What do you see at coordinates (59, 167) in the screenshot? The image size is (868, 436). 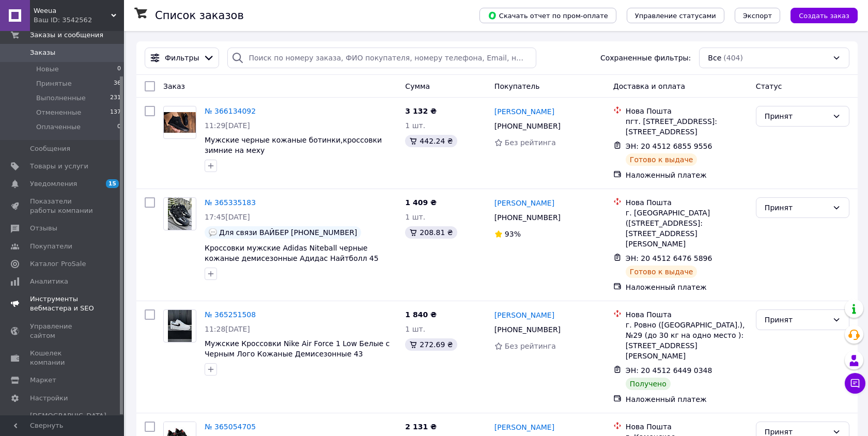 I see `span: Товары и услуги` at bounding box center [59, 167].